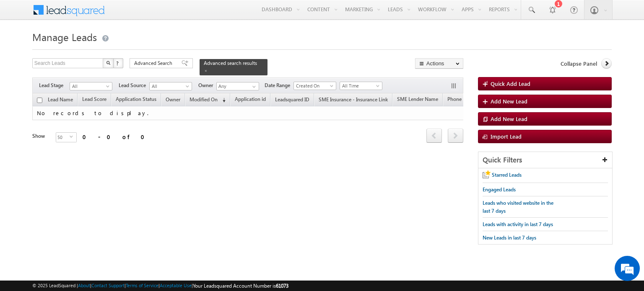 The height and width of the screenshot is (291, 644). Describe the element at coordinates (136, 99) in the screenshot. I see `span: Application Status` at that location.